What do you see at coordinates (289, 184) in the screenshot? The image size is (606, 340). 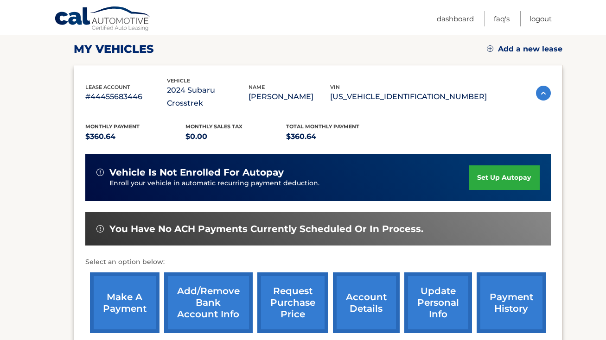 I see `p: Enroll your vehicle in automatic recurring payment deduction.` at bounding box center [289, 184].